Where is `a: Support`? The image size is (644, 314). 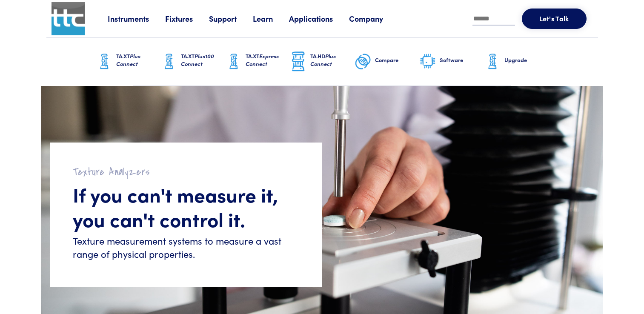
a: Support is located at coordinates (230, 19).